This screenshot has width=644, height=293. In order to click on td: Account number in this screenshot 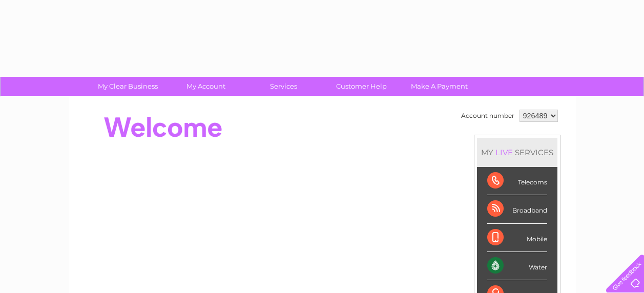, I will do `click(488, 116)`.